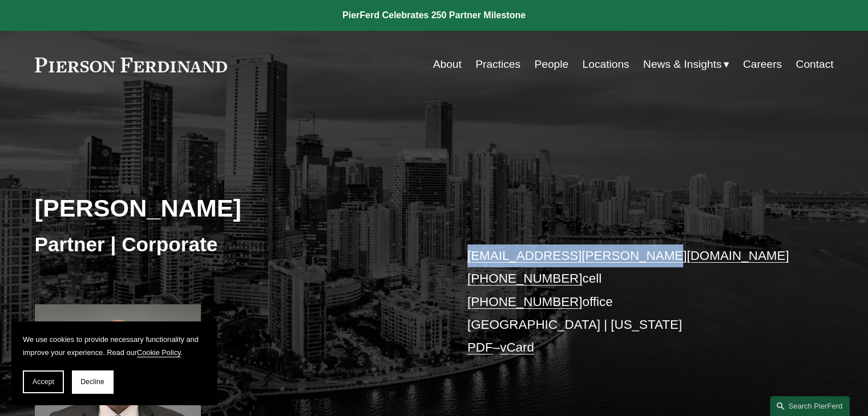  Describe the element at coordinates (762, 65) in the screenshot. I see `a: Careers` at that location.